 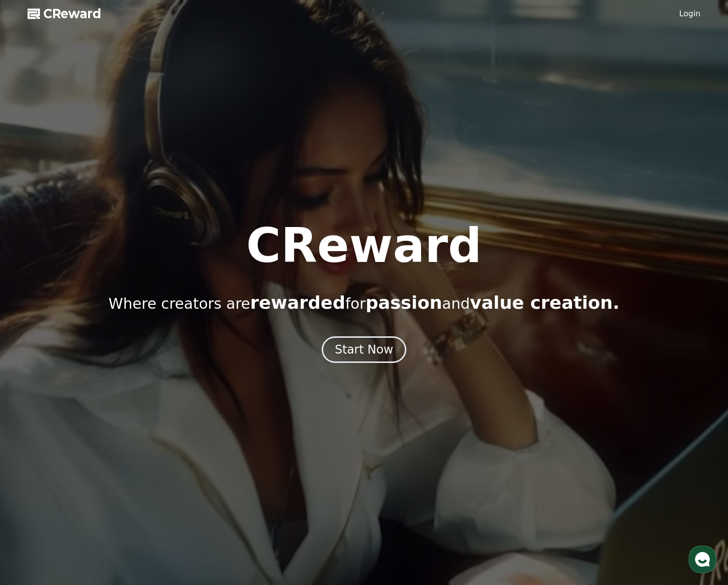 What do you see at coordinates (690, 14) in the screenshot?
I see `a: Login` at bounding box center [690, 14].